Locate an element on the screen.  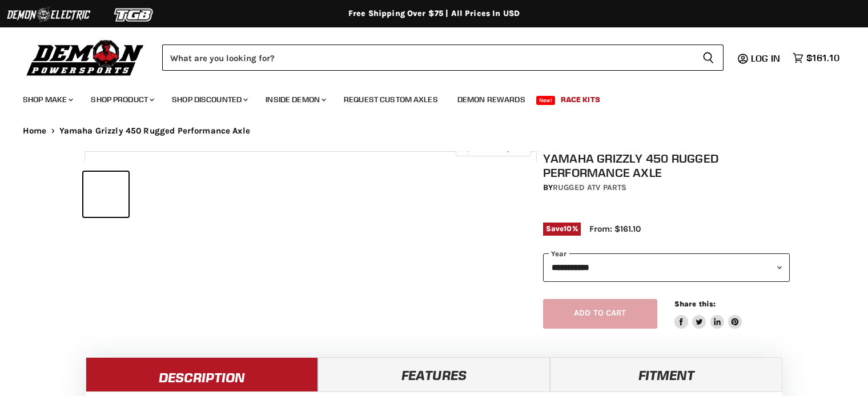
a: $161.10 is located at coordinates (816, 58).